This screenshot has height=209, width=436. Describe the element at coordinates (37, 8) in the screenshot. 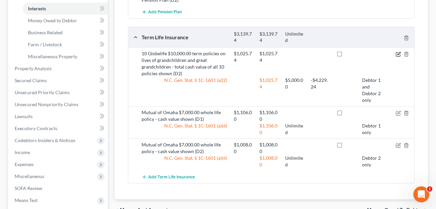

I see `span: Interests` at that location.